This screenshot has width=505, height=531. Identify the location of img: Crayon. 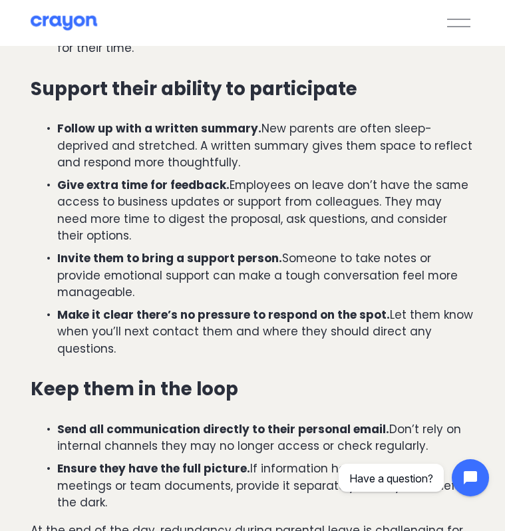
(64, 23).